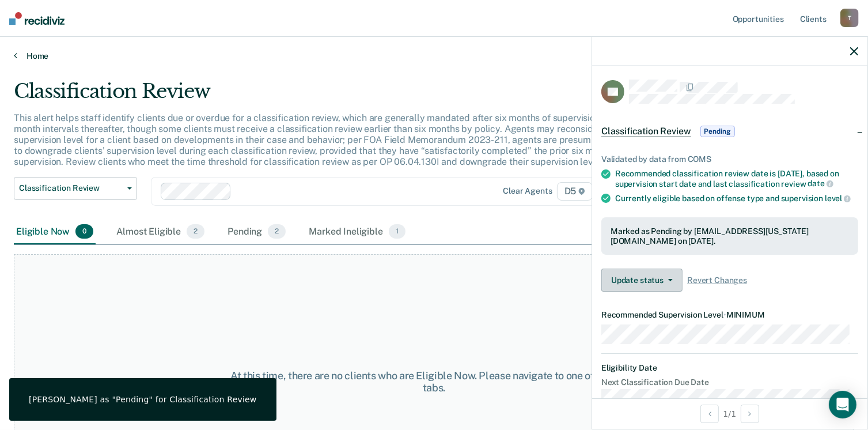 The height and width of the screenshot is (430, 868). Describe the element at coordinates (730, 131) in the screenshot. I see `div: Classification ReviewPending` at that location.